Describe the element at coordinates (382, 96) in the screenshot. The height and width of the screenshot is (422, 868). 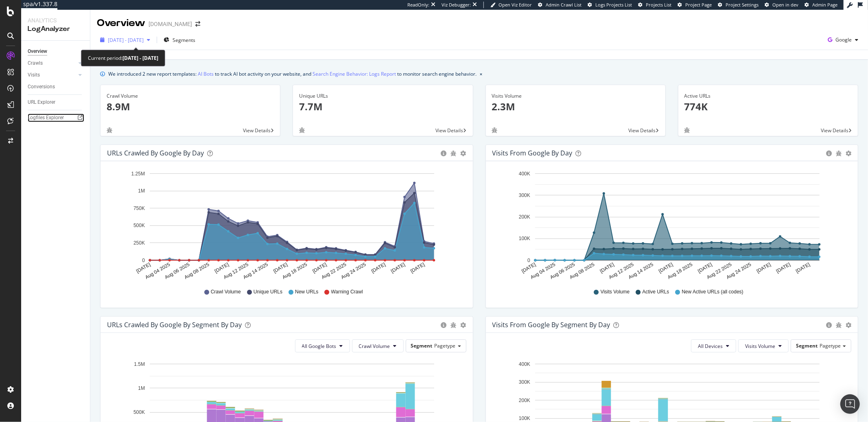
I see `div: Unique URLs` at that location.